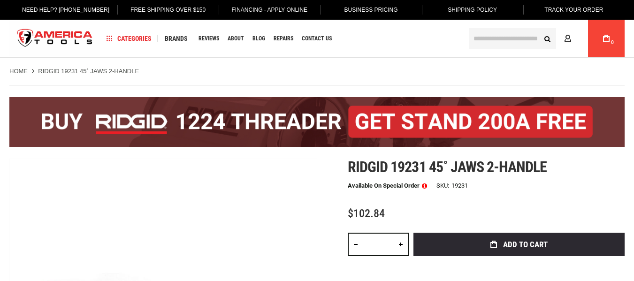 The width and height of the screenshot is (634, 281). I want to click on span: Repairs, so click(283, 38).